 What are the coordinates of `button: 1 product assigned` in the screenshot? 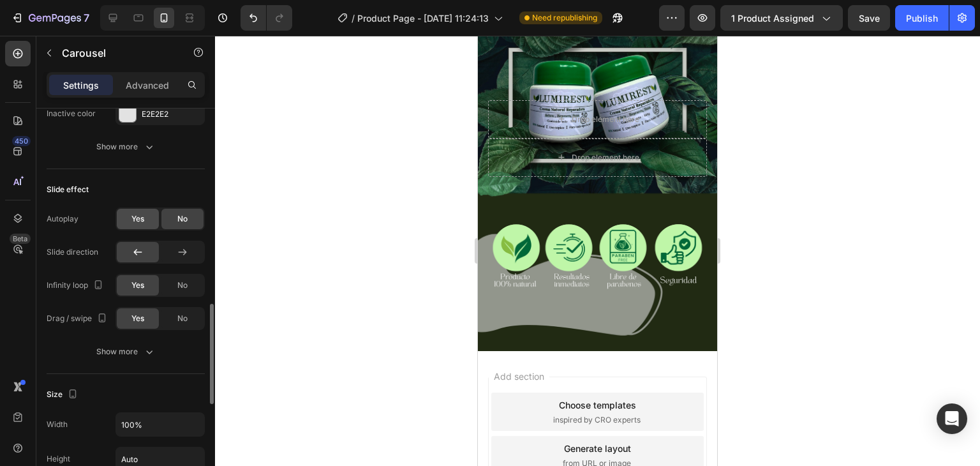 It's located at (781, 18).